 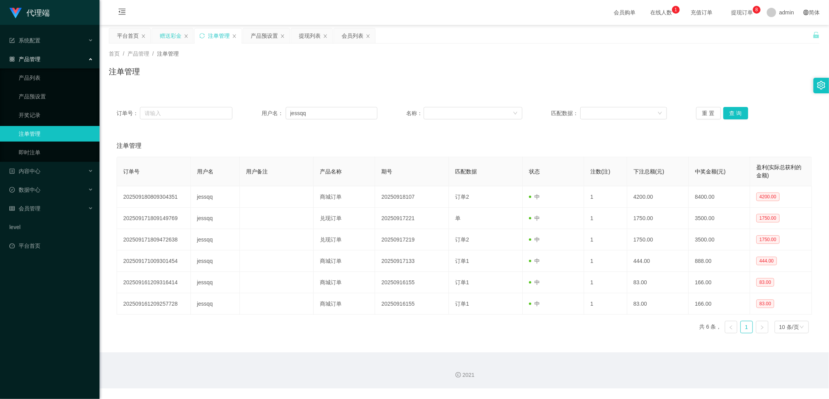 What do you see at coordinates (154, 304) in the screenshot?
I see `td: 202509161209257728` at bounding box center [154, 304].